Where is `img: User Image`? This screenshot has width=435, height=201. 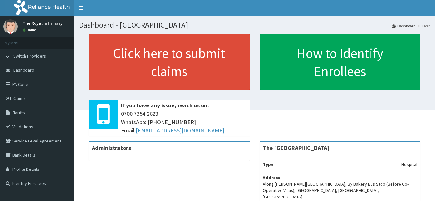 img: User Image is located at coordinates (10, 26).